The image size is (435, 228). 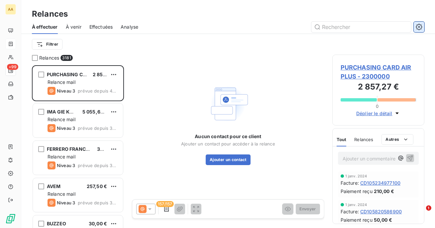 I want to click on img: Empty state, so click(x=228, y=104).